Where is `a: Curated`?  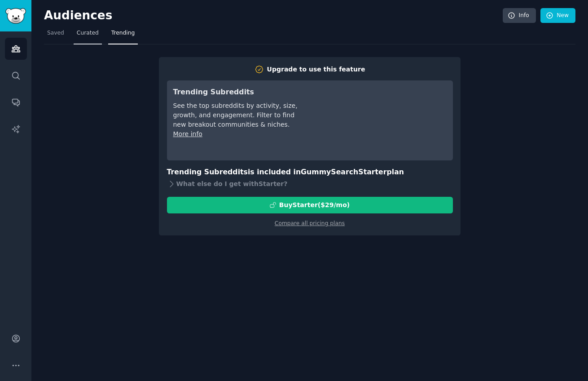 a: Curated is located at coordinates (87, 35).